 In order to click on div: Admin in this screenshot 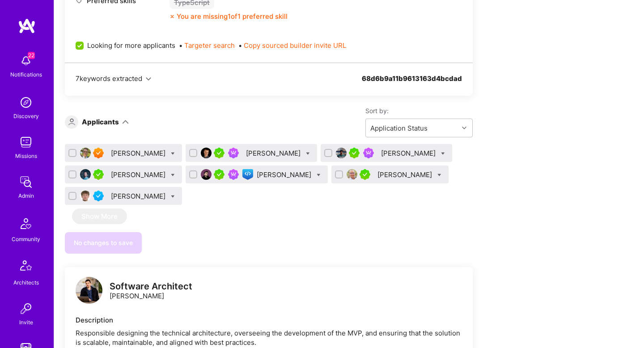, I will do `click(26, 196)`.